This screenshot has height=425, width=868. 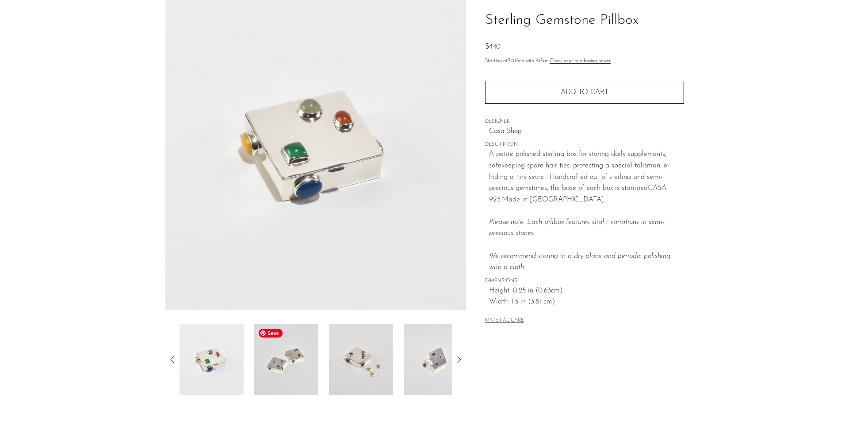 What do you see at coordinates (512, 61) in the screenshot?
I see `span: $40` at bounding box center [512, 61].